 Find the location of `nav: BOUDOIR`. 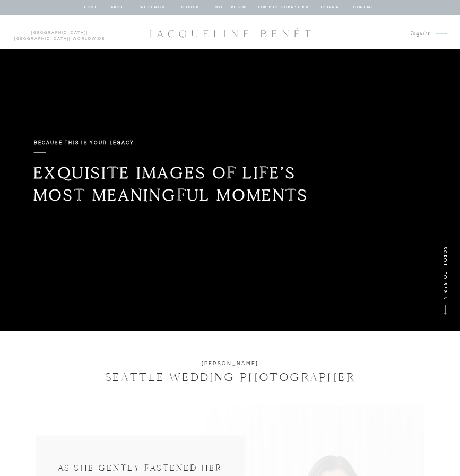

nav: BOUDOIR is located at coordinates (189, 8).